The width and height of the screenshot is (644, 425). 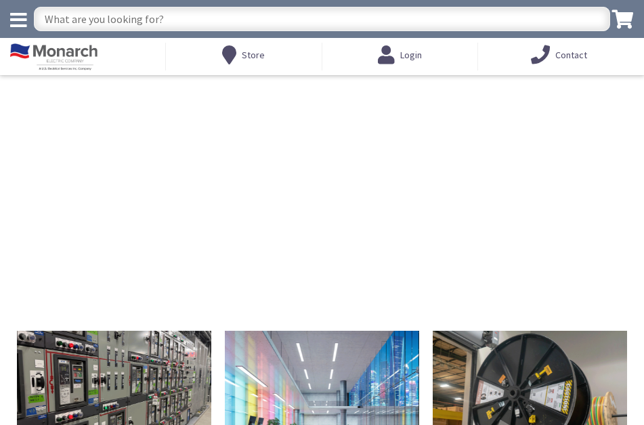 What do you see at coordinates (243, 55) in the screenshot?
I see `a: Store` at bounding box center [243, 55].